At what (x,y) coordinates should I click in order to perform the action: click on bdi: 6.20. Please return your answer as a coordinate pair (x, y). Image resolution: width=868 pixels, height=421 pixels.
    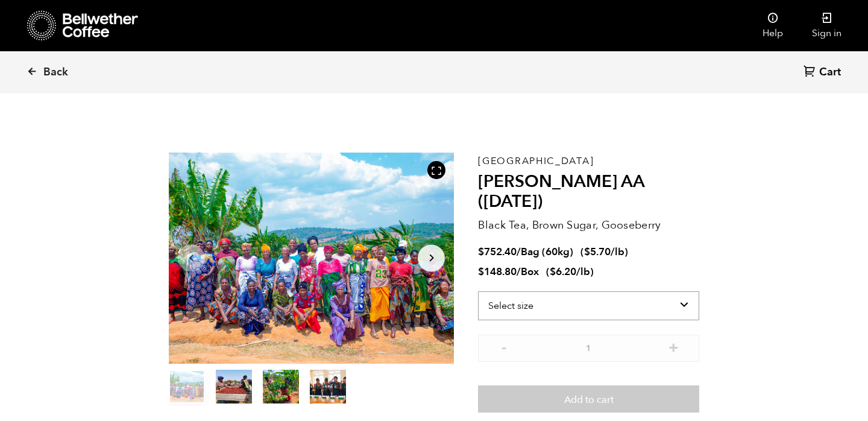
    Looking at the image, I should click on (563, 271).